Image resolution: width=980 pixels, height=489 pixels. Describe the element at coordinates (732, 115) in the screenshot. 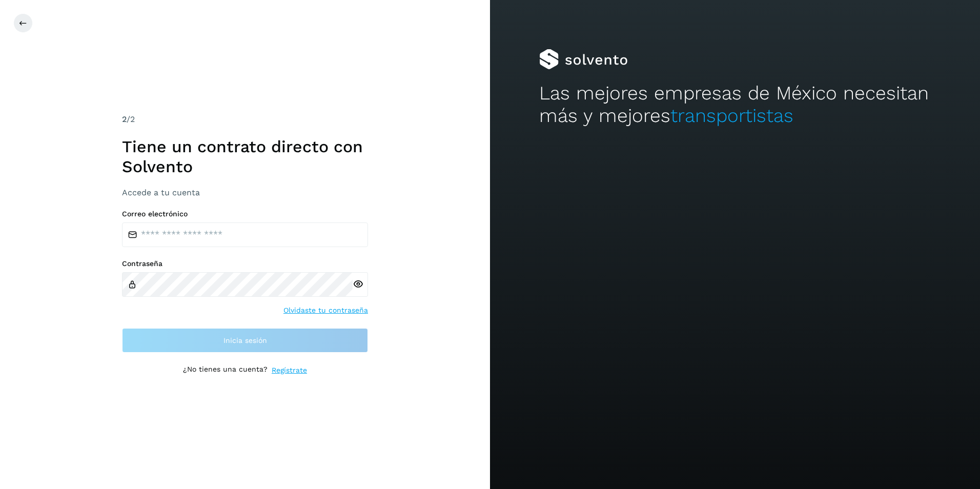

I see `span: transportistas` at that location.